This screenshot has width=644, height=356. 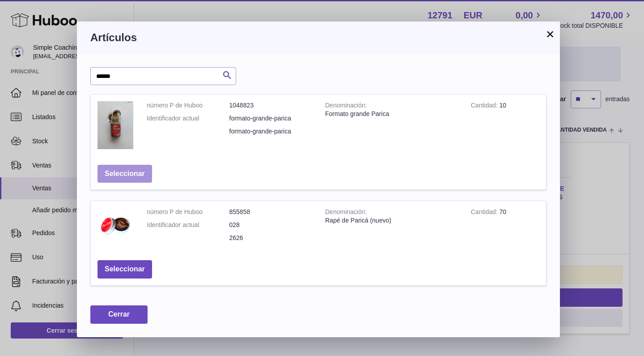 What do you see at coordinates (270, 212) in the screenshot?
I see `dd: 855858` at bounding box center [270, 212].